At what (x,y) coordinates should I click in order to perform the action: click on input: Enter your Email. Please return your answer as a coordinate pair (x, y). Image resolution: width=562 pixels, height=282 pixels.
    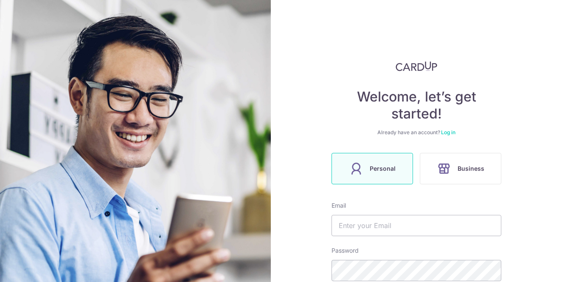
    Looking at the image, I should click on (416, 225).